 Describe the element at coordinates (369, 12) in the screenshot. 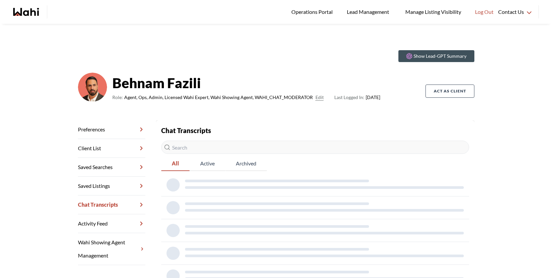

I see `span: Lead Management` at that location.